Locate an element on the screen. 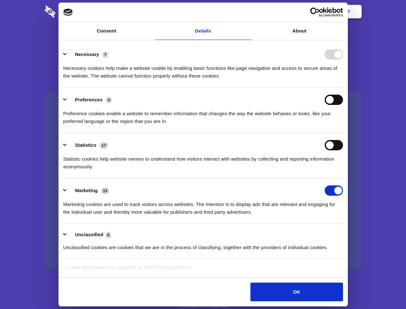 The width and height of the screenshot is (406, 309). a: Login is located at coordinates (306, 12).